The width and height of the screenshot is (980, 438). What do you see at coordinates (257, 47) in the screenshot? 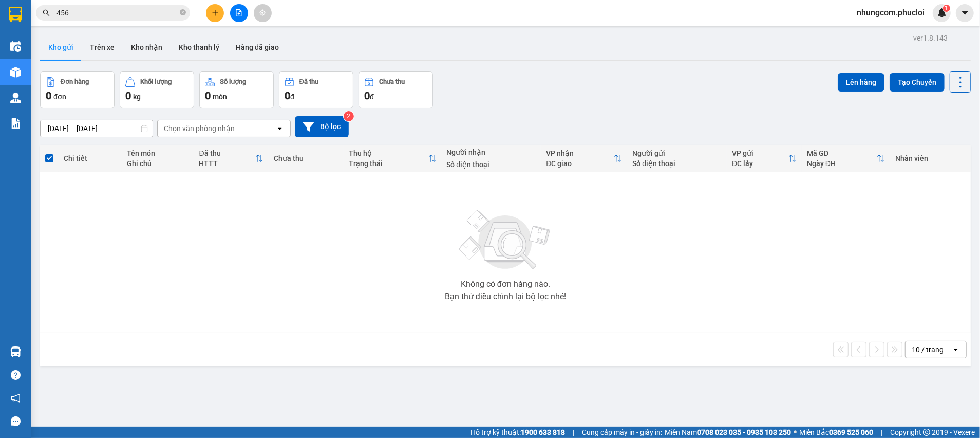
I see `button: Hàng đã giao` at bounding box center [257, 47].